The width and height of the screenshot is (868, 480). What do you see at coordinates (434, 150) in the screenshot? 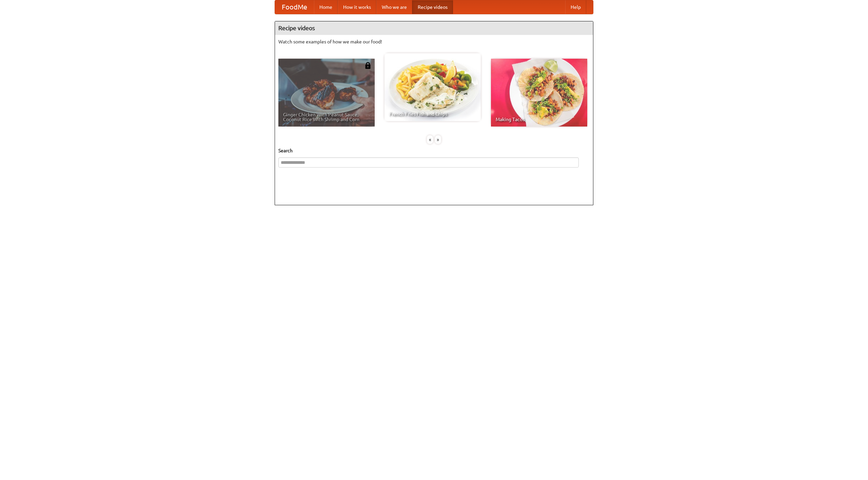
I see `h5: Search` at bounding box center [434, 150].